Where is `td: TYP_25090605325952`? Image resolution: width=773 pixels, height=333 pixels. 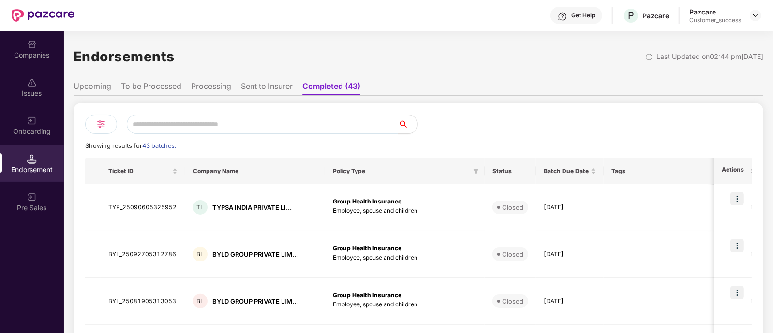 td: TYP_25090605325952 is located at coordinates (143, 207).